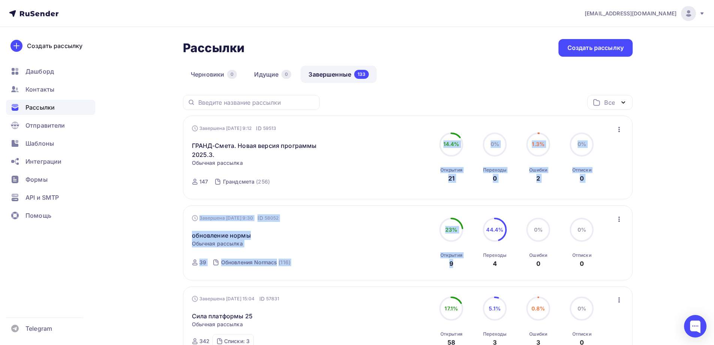  Describe the element at coordinates (51, 71) in the screenshot. I see `a: Дашборд` at that location.